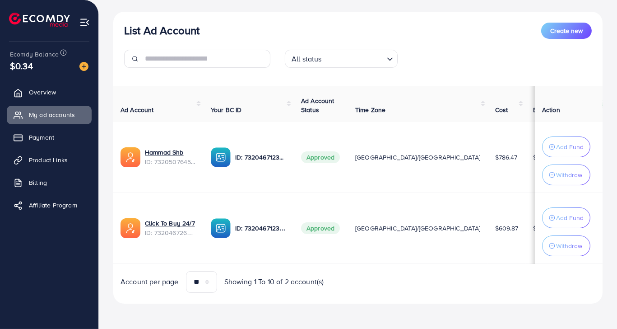 The width and height of the screenshot is (617, 329). What do you see at coordinates (49, 182) in the screenshot?
I see `a: Billing` at bounding box center [49, 182].